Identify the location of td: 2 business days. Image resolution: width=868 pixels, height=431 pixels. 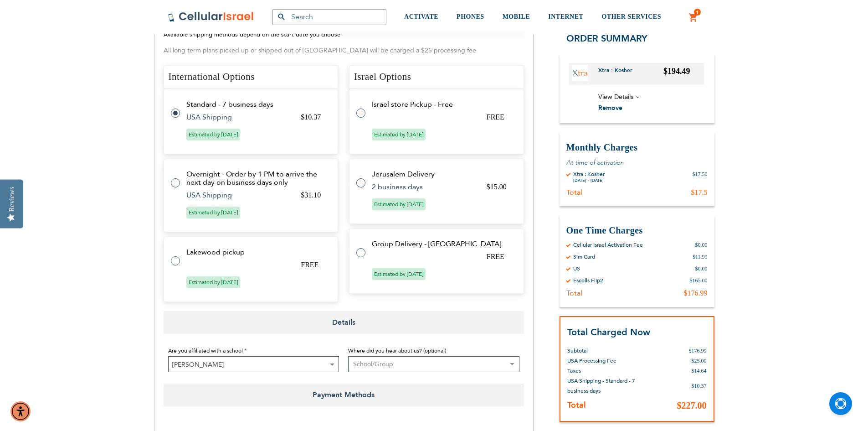
(423, 187).